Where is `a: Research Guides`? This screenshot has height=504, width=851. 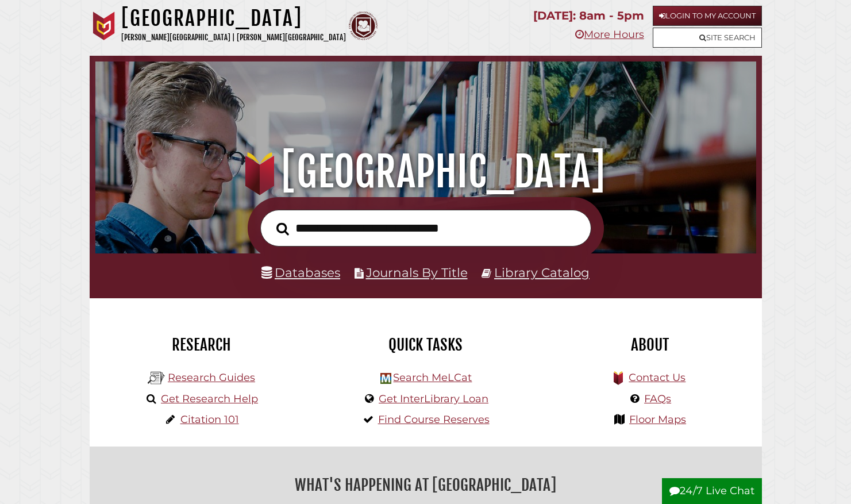
a: Research Guides is located at coordinates (211, 377).